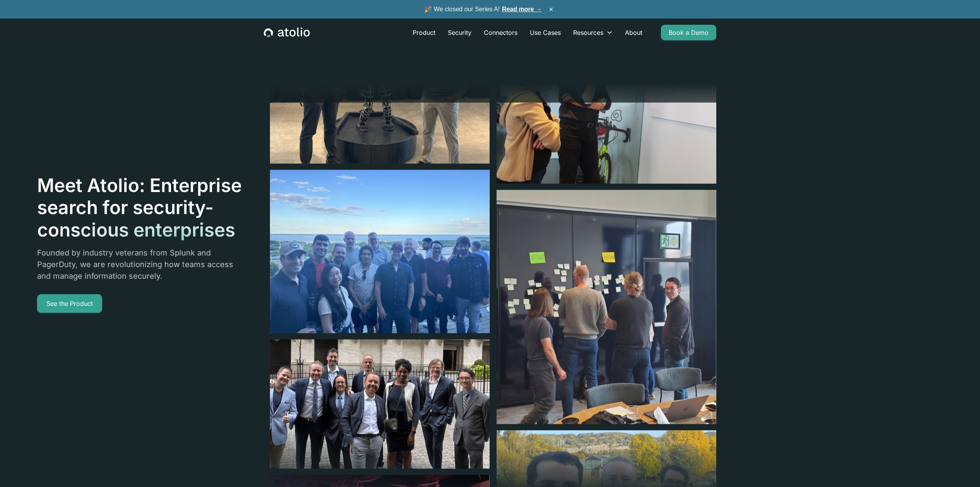 The width and height of the screenshot is (980, 487). What do you see at coordinates (70, 304) in the screenshot?
I see `a: See the Product` at bounding box center [70, 304].